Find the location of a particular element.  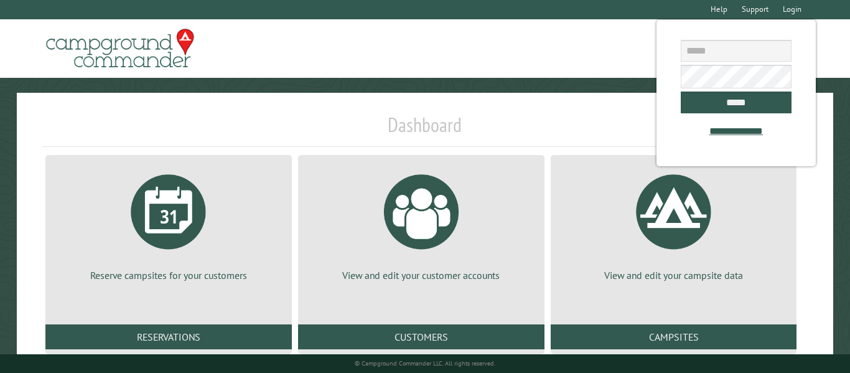

img: Campground Commander is located at coordinates (120, 49).